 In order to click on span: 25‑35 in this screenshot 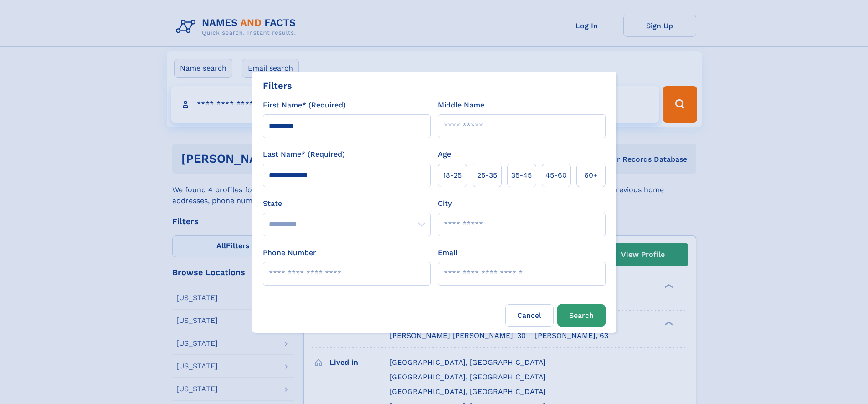, I will do `click(487, 175)`.